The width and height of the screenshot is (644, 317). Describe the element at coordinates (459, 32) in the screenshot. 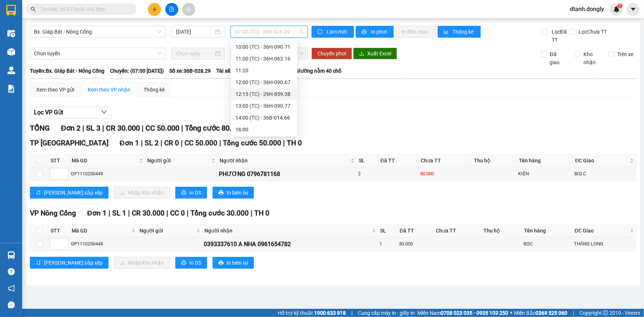

I see `button: bar-chartThống kê` at that location.